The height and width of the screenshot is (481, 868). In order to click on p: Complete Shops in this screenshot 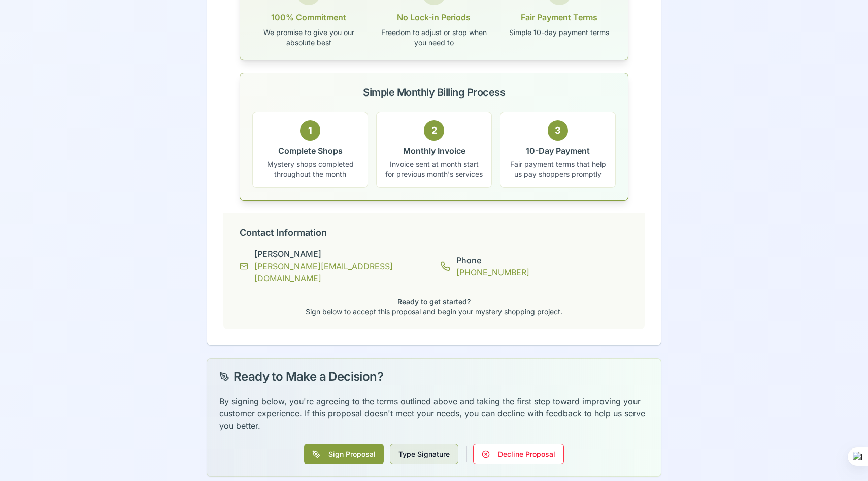, I will do `click(310, 151)`.